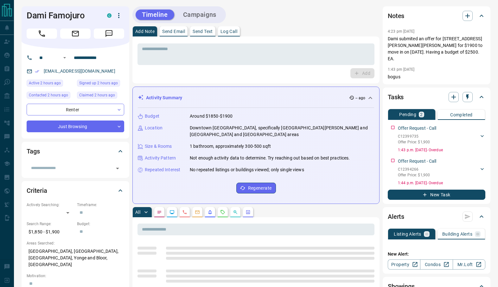 Image resolution: width=498 pixels, height=287 pixels. What do you see at coordinates (360, 98) in the screenshot?
I see `p: -- ago` at bounding box center [360, 98].